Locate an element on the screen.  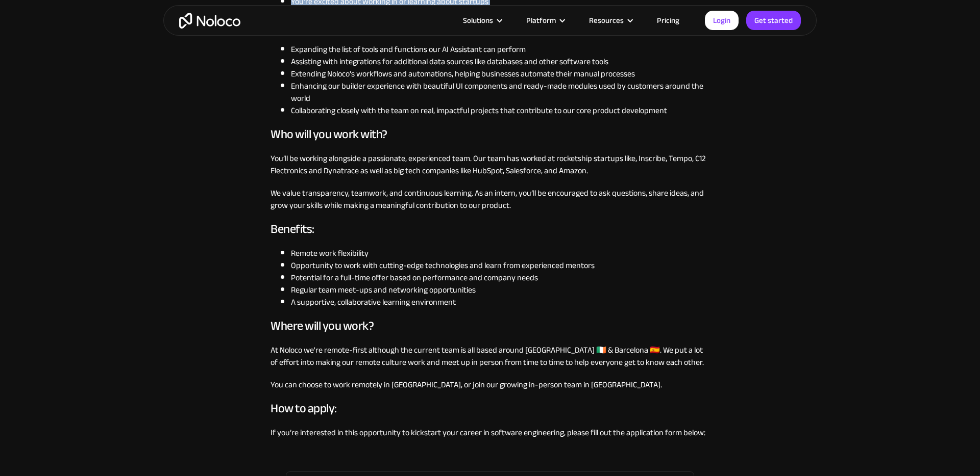
p: We value transparency, teamwork, and continuous learning. As an intern, you’ll be encouraged to a... is located at coordinates (490, 199).